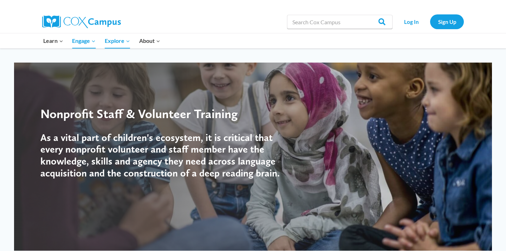 Image resolution: width=506 pixels, height=251 pixels. What do you see at coordinates (165, 114) in the screenshot?
I see `div: Nonprofit Staff & Volunteer Training` at bounding box center [165, 114].